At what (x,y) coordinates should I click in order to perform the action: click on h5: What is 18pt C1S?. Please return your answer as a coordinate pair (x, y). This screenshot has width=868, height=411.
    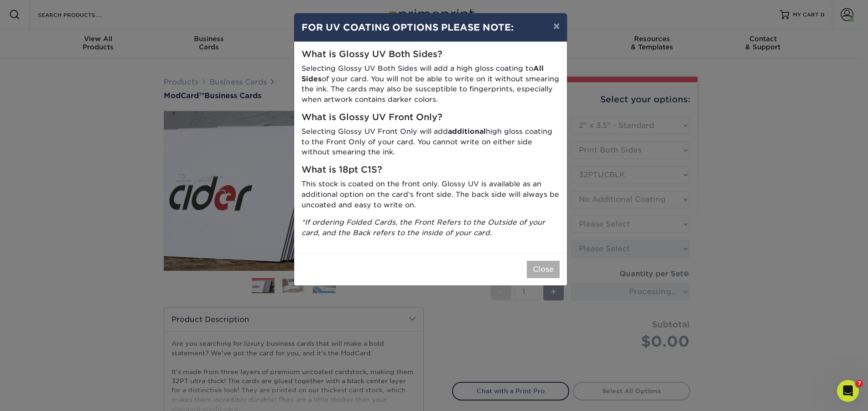
    Looking at the image, I should click on (431, 170).